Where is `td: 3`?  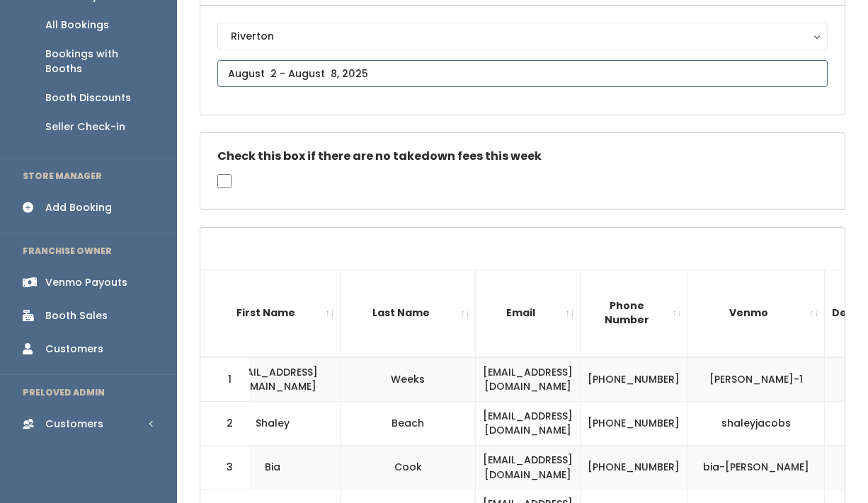
td: 3 is located at coordinates (225, 468).